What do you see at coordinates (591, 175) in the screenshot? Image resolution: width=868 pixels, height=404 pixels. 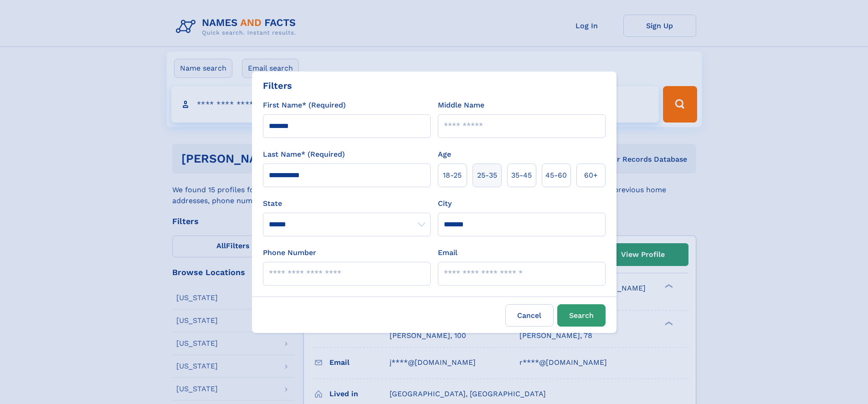 I see `span: 60+` at bounding box center [591, 175].